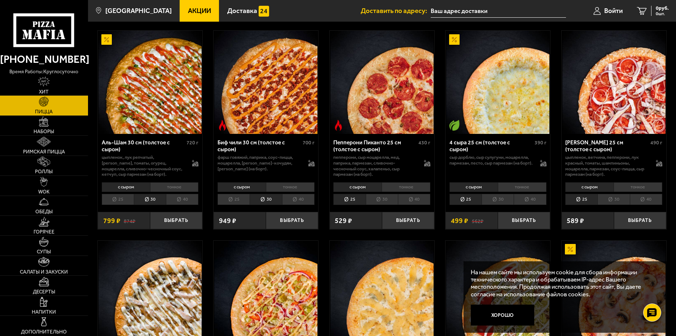  I want to click on span: Римская пицца, so click(44, 152).